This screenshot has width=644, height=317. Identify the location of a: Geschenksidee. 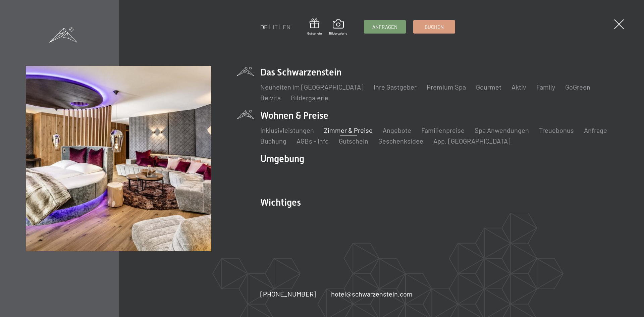
(401, 141).